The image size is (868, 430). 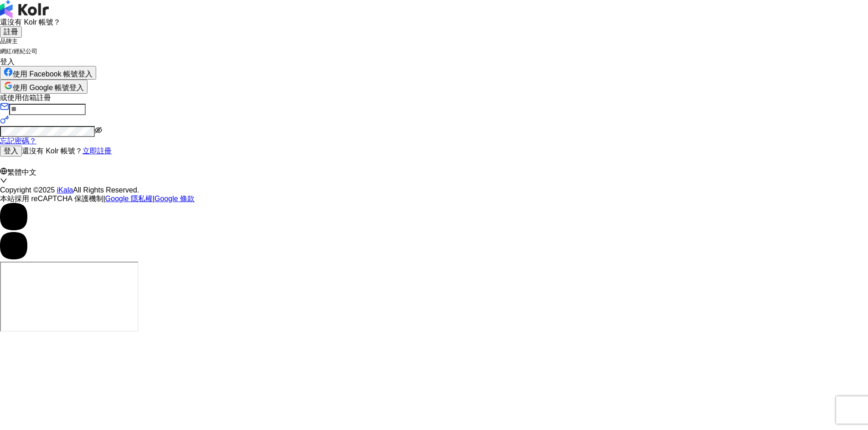 I want to click on a: iKala, so click(x=65, y=190).